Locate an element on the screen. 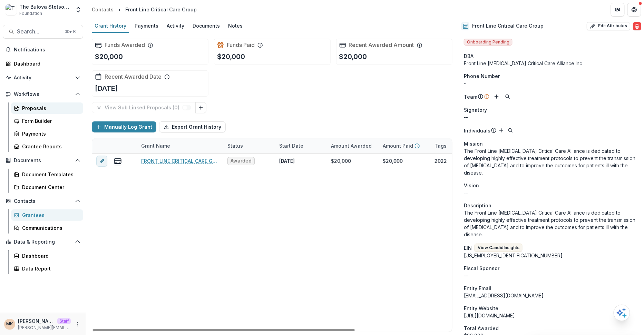 Image resolution: width=644 pixels, height=335 pixels. button: Open Contacts is located at coordinates (43, 201).